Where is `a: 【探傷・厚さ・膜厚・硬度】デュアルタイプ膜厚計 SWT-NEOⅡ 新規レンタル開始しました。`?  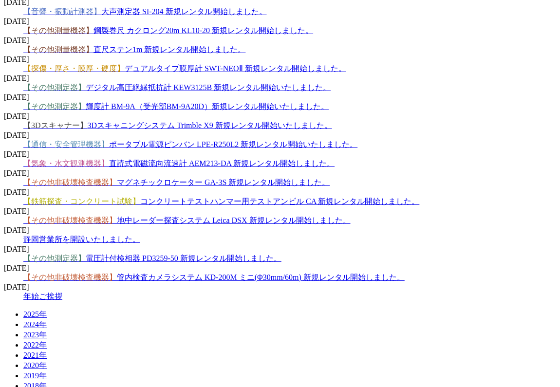 a: 【探傷・厚さ・膜厚・硬度】デュアルタイプ膜厚計 SWT-NEOⅡ 新規レンタル開始しました。 is located at coordinates (184, 68).